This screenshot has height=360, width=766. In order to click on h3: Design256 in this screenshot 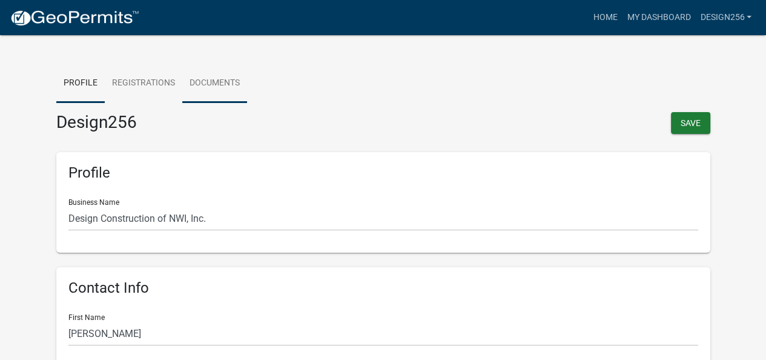, I will do `click(215, 122)`.